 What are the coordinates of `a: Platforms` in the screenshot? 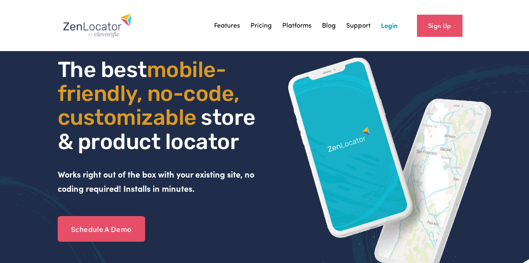 It's located at (297, 26).